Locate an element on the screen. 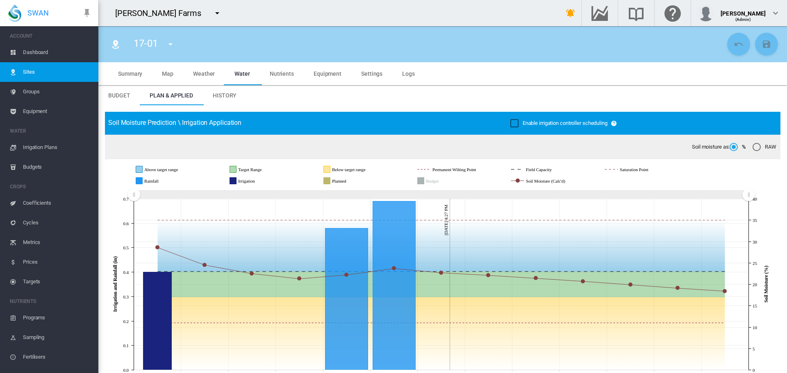 The width and height of the screenshot is (787, 373). circle: Soil Moisture (Calc'd) Mon 20 Oct, 2025 19.1 is located at coordinates (678, 288).